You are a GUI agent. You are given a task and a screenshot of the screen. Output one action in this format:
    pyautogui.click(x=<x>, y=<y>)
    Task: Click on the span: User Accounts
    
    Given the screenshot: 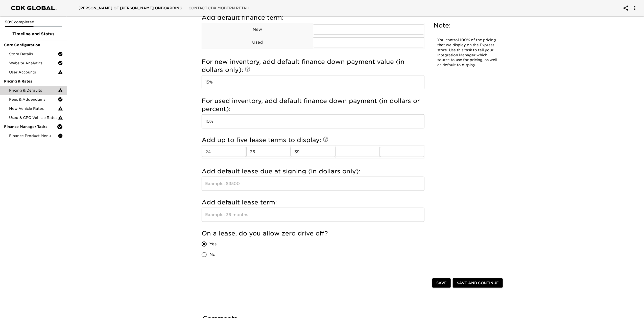 What is the action you would take?
    pyautogui.click(x=33, y=72)
    